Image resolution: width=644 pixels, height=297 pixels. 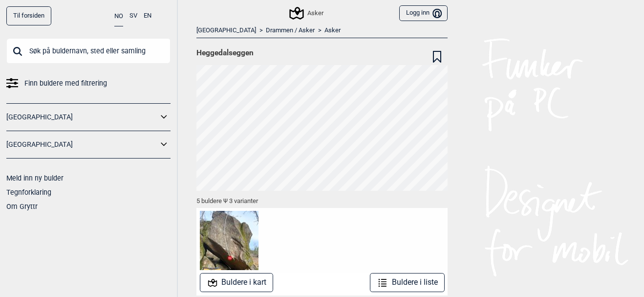 I want to click on button: SV, so click(x=133, y=16).